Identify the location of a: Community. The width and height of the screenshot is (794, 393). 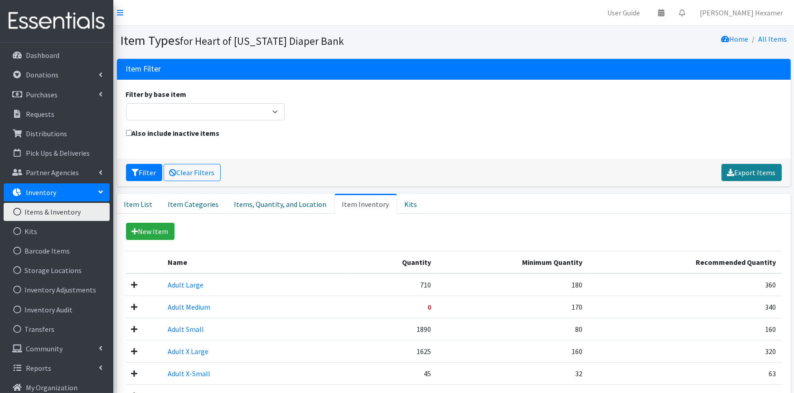
(57, 349).